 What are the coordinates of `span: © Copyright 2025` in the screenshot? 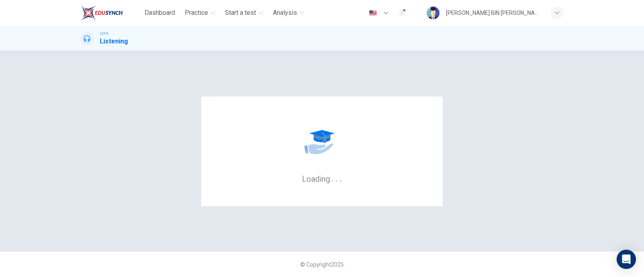 It's located at (322, 265).